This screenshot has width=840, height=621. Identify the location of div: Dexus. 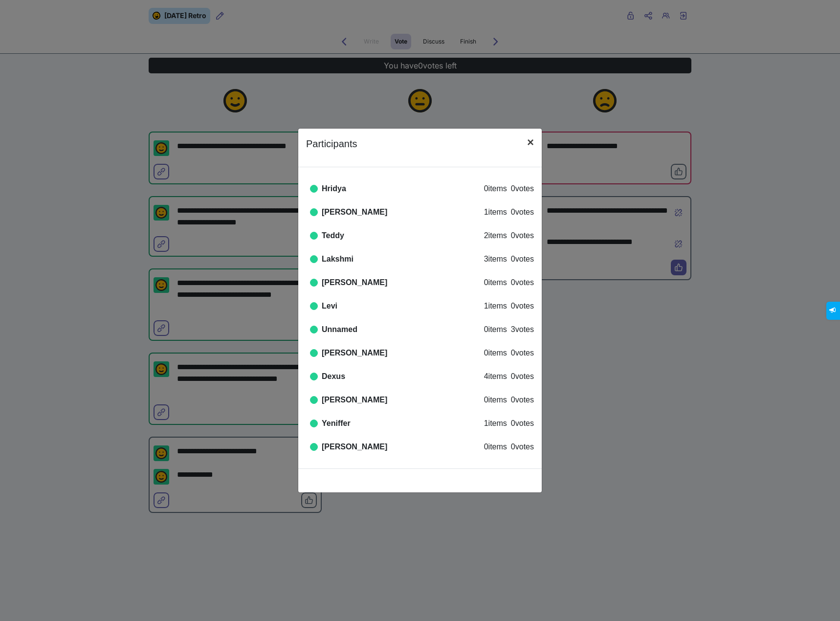
(334, 376).